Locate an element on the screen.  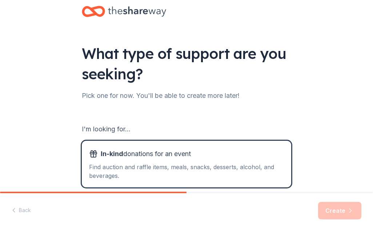
div: Find auction and raffle items, meals, snacks, desserts, alcohol, and beverages. is located at coordinates (187, 171).